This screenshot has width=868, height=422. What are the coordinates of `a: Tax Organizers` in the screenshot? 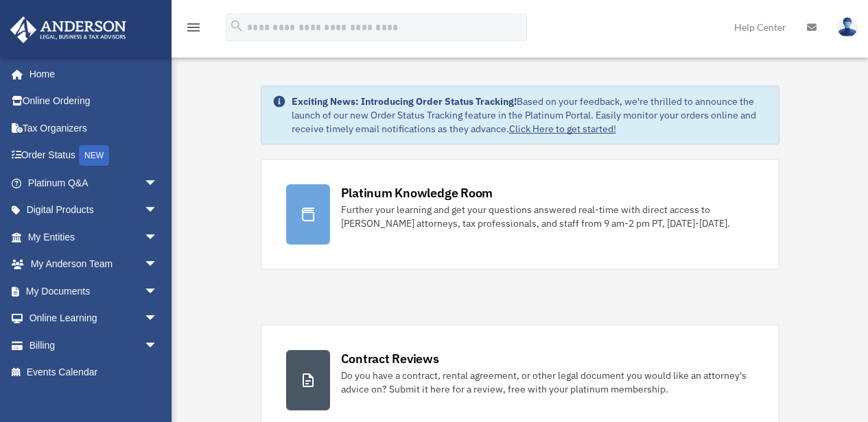 It's located at (94, 128).